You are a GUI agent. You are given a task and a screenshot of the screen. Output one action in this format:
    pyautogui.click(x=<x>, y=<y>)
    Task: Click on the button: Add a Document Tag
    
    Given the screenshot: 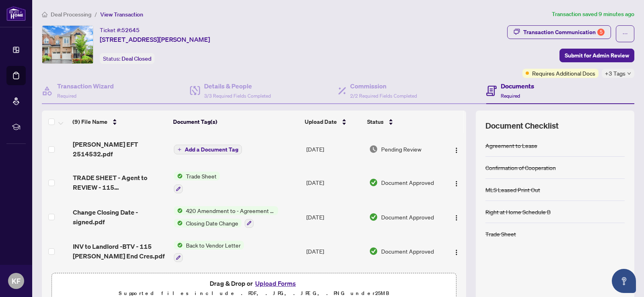 What is the action you would take?
    pyautogui.click(x=208, y=150)
    